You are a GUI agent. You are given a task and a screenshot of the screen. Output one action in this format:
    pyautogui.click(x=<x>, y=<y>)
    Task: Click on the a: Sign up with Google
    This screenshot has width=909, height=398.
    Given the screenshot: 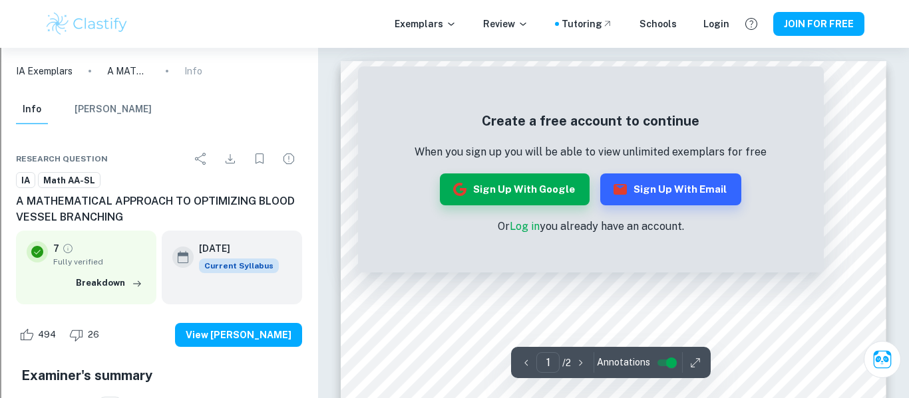 What is the action you would take?
    pyautogui.click(x=514, y=190)
    